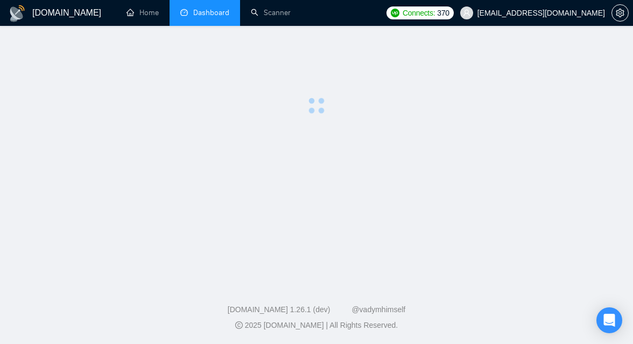 The width and height of the screenshot is (633, 344). What do you see at coordinates (239, 325) in the screenshot?
I see `span: copyright` at bounding box center [239, 325].